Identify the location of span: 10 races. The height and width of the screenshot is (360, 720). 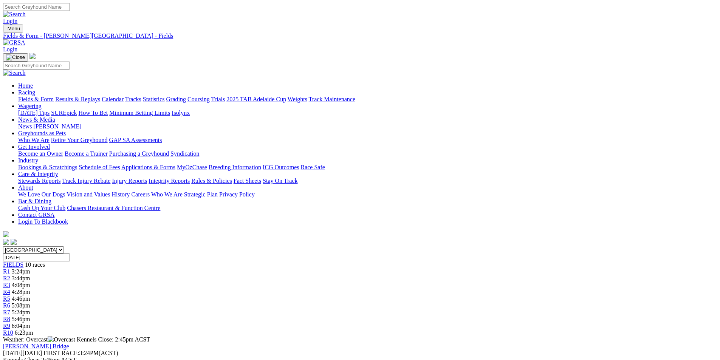
(35, 264).